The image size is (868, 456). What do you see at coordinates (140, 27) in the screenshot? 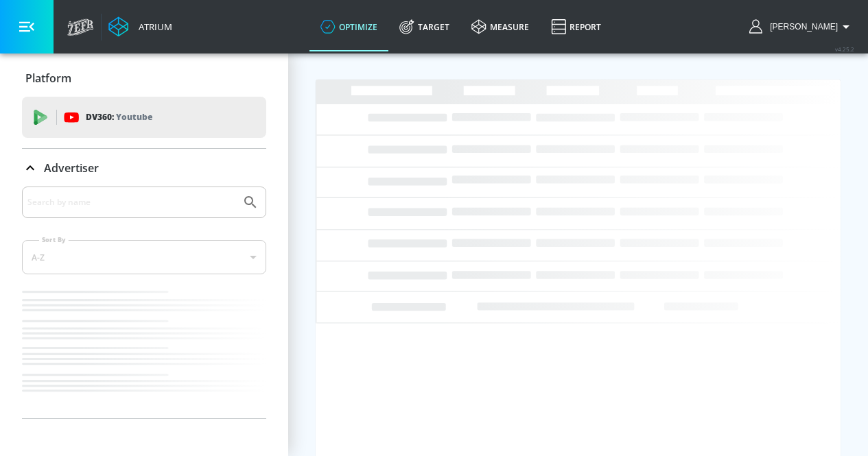
I see `a: Atrium` at bounding box center [140, 27].